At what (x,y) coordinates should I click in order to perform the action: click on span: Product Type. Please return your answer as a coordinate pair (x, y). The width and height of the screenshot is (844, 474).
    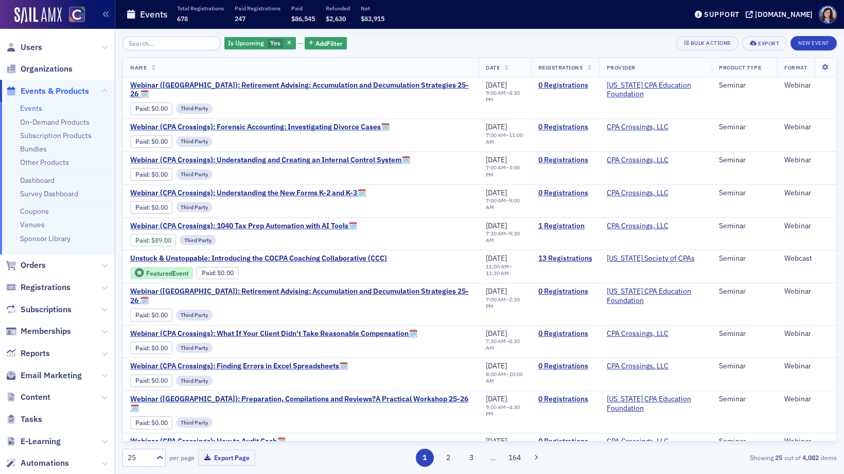
    Looking at the image, I should click on (740, 67).